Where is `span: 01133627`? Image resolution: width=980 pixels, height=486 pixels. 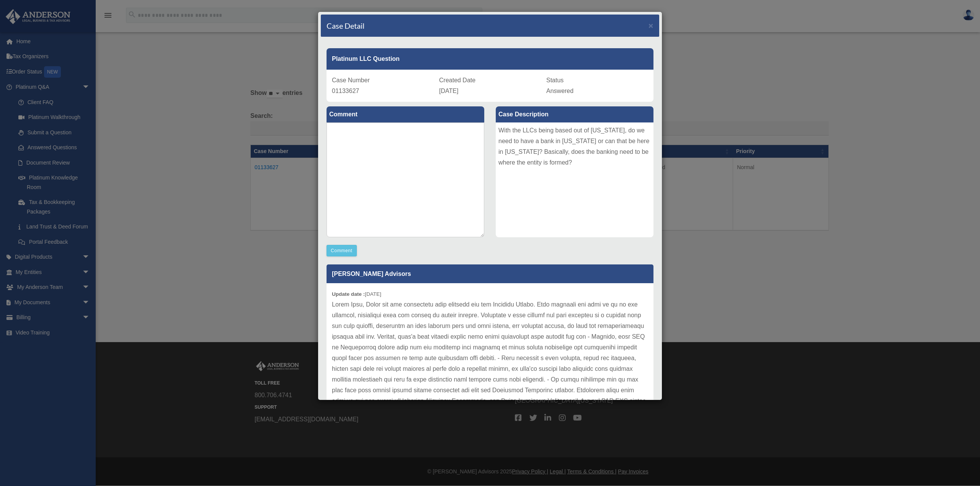 span: 01133627 is located at coordinates (345, 91).